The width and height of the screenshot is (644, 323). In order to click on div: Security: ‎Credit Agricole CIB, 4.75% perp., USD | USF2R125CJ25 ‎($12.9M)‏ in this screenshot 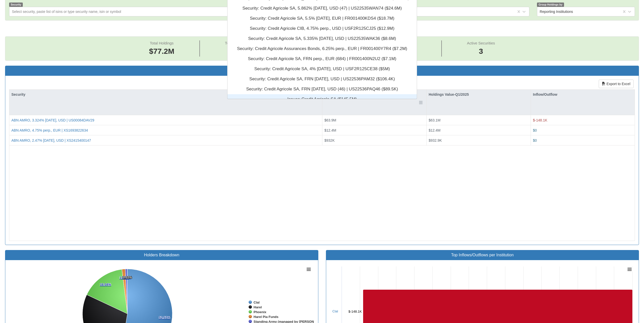, I will do `click(322, 29)`.